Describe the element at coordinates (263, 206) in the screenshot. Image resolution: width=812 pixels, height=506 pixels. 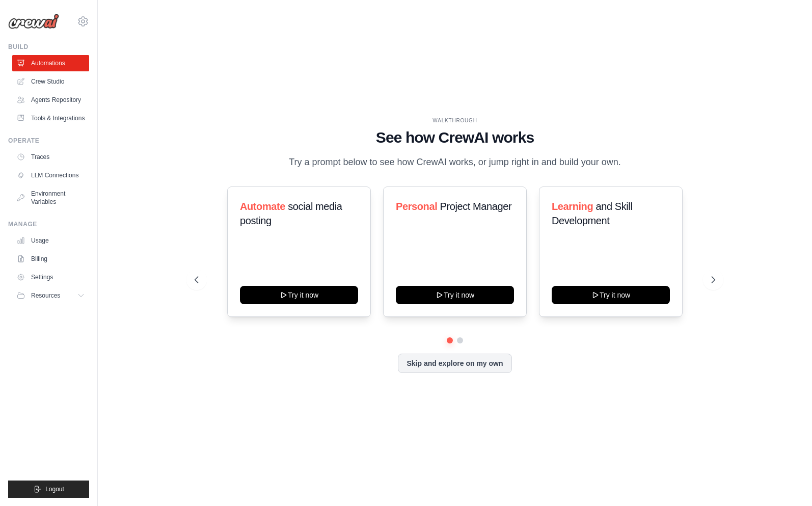
I see `span: Automate` at that location.